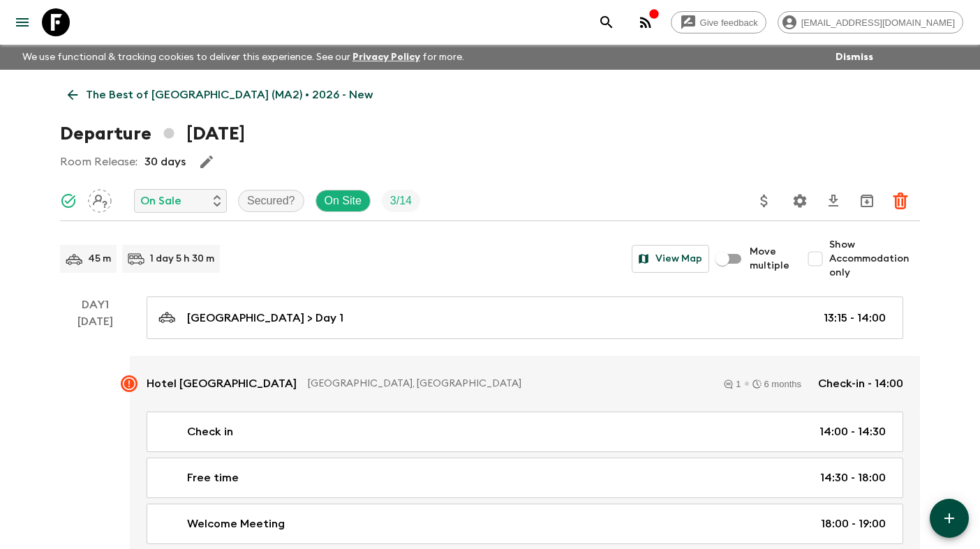 This screenshot has height=549, width=980. I want to click on button: Archive (Completed, Cancelled or Unsynced Departures only), so click(867, 201).